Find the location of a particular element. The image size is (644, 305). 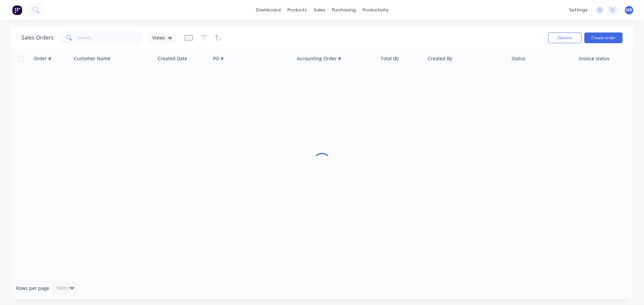

a: dashboard is located at coordinates (268, 10).